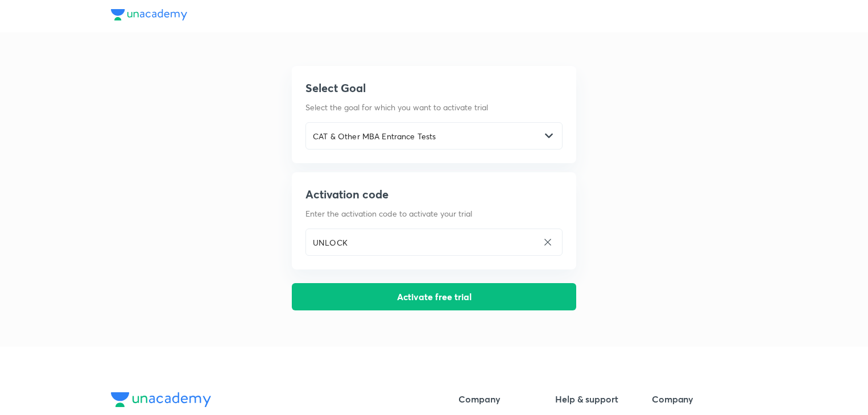 This screenshot has width=868, height=415. What do you see at coordinates (161, 400) in the screenshot?
I see `img: Unacademy Logo` at bounding box center [161, 400].